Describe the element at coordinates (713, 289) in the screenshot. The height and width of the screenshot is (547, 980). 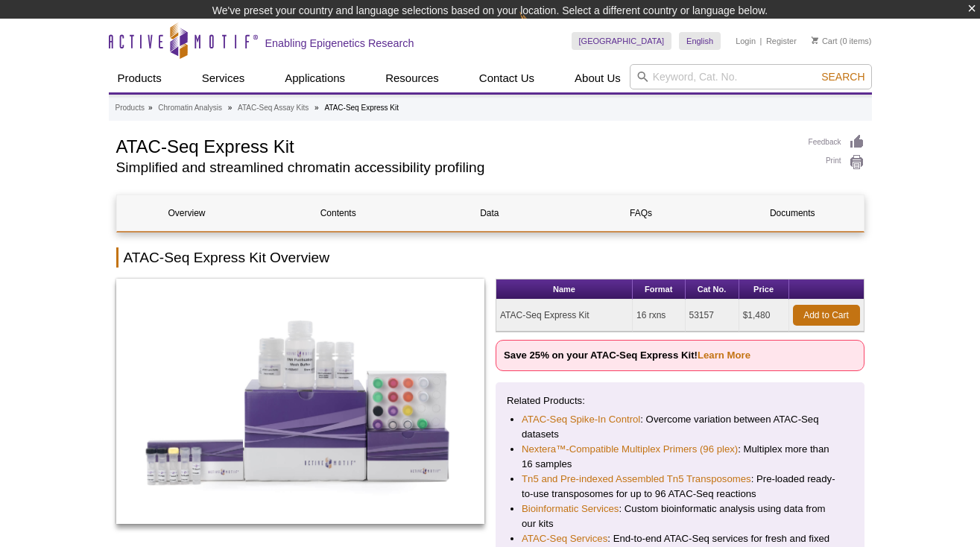
I see `th: Cat No.` at that location.